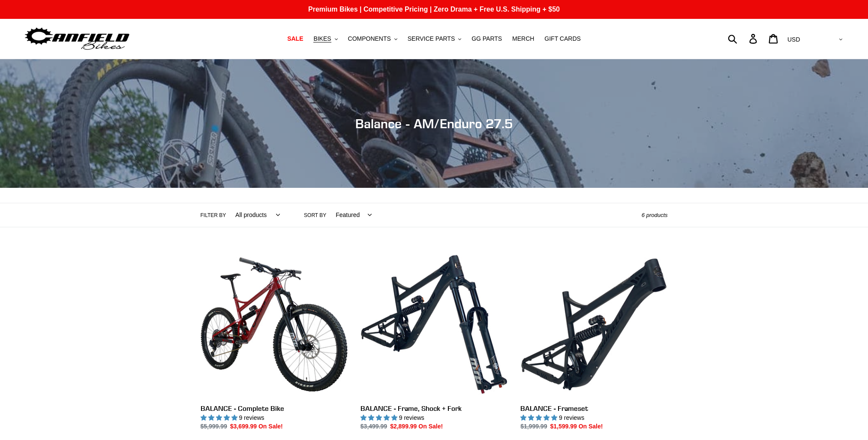 The width and height of the screenshot is (868, 440). What do you see at coordinates (563, 39) in the screenshot?
I see `a: GIFT CARDS` at bounding box center [563, 39].